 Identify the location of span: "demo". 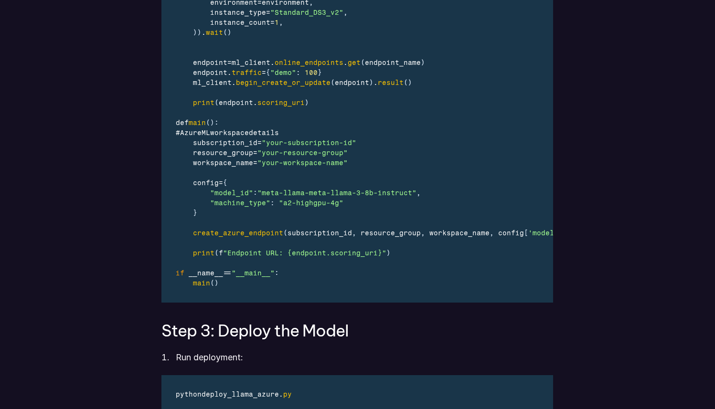
(283, 73).